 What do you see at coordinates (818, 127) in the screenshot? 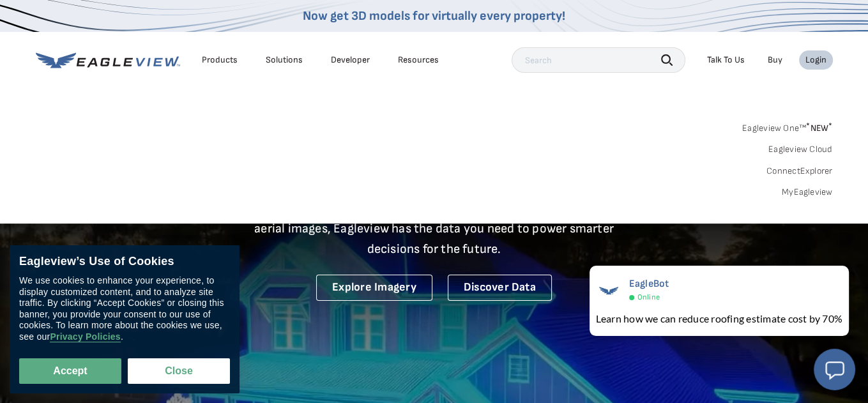
I see `span: NEW` at bounding box center [818, 127].